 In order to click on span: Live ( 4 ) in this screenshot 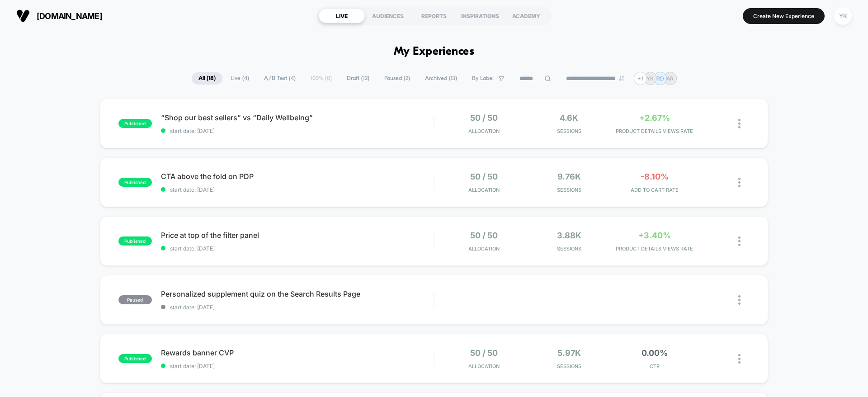, I will do `click(240, 78)`.